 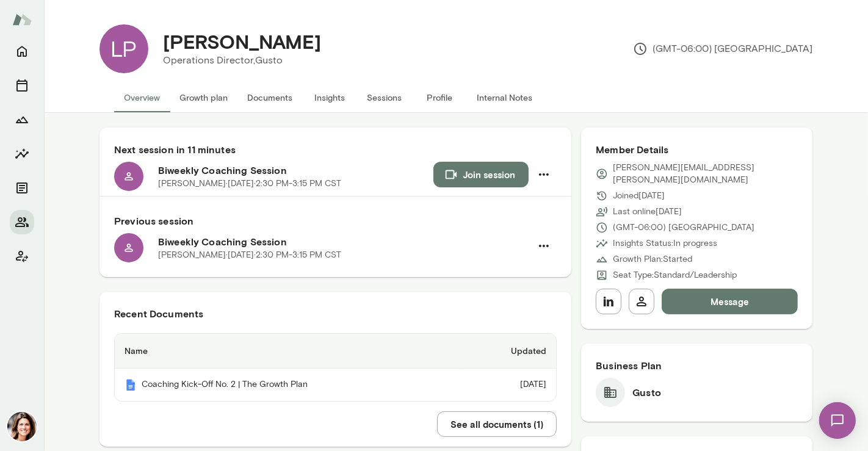 I want to click on button: Home, so click(x=22, y=51).